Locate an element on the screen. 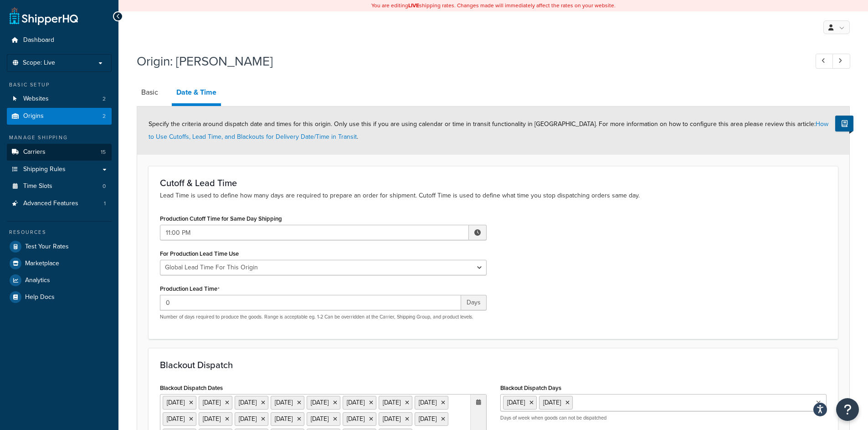 This screenshot has width=868, height=430. button: Show Help Docs is located at coordinates (844, 123).